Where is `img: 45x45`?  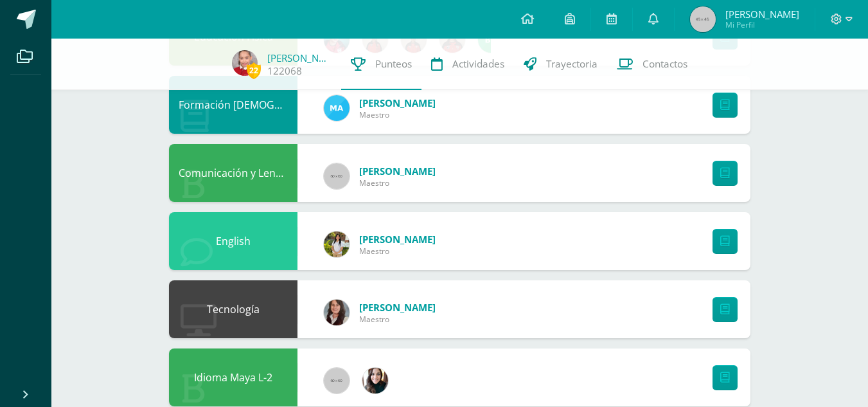 img: 45x45 is located at coordinates (703, 19).